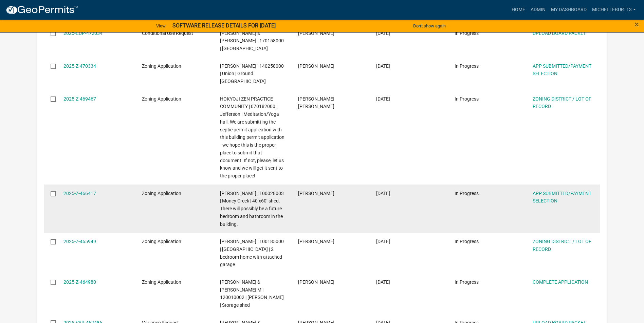 The height and width of the screenshot is (323, 644). I want to click on a: View, so click(161, 26).